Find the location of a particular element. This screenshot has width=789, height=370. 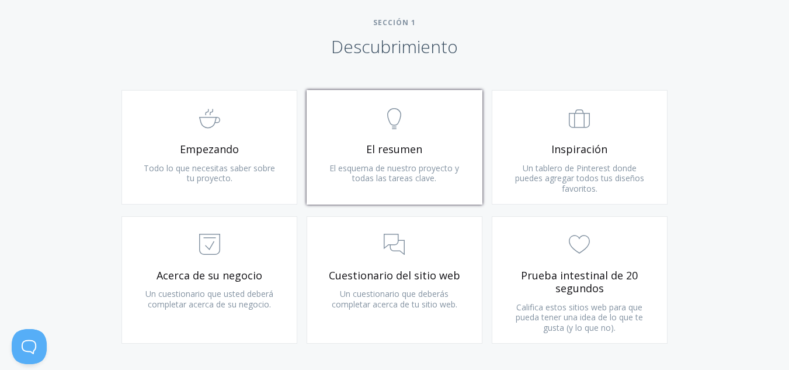

a: Prueba intestinal de 20 segundos Califica estos sitios web para que pueda tener una idea de lo qu... is located at coordinates (580, 280).